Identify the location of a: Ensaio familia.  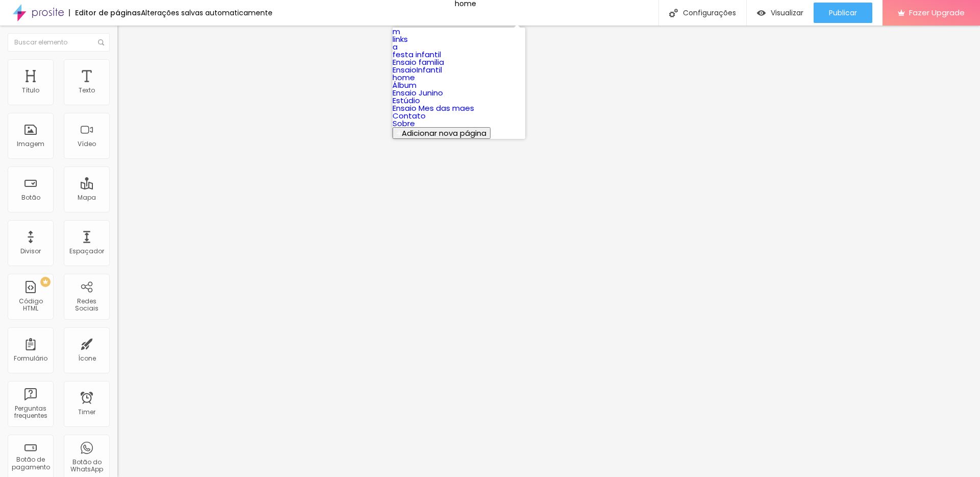
(418, 62).